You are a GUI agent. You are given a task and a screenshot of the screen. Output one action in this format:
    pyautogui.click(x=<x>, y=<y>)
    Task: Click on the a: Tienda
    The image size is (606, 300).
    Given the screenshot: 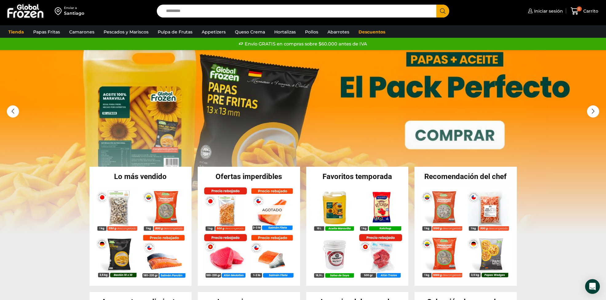 What is the action you would take?
    pyautogui.click(x=16, y=32)
    